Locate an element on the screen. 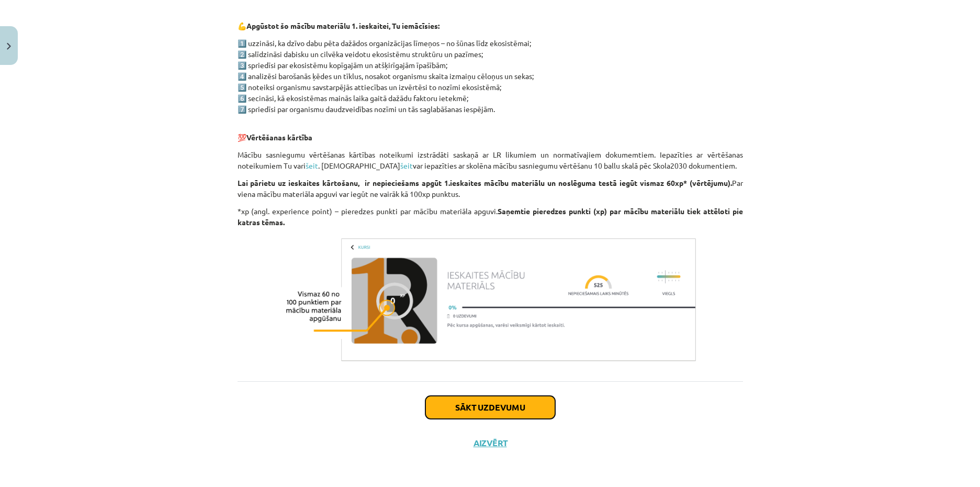  strong: Lai pārietu uz ieskaites kārtošanu, ir nepieciešams apgūt 1.ieskaites mācību materiālu un noslēgu... is located at coordinates (485, 183).